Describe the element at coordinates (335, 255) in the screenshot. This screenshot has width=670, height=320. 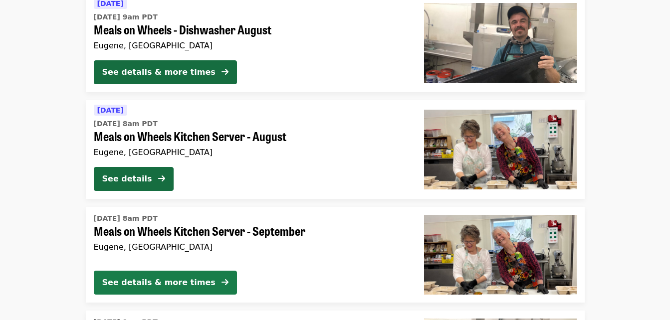
I see `a: See details for "Meals on Wheels Kitchen Server - September"` at that location.